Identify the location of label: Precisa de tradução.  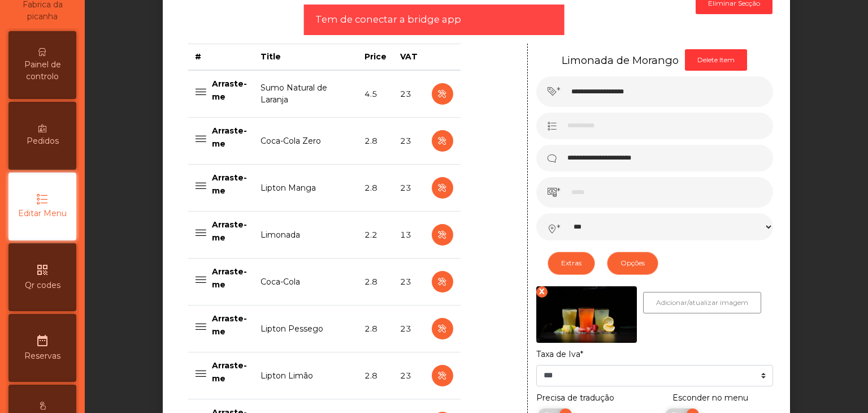
(576, 398).